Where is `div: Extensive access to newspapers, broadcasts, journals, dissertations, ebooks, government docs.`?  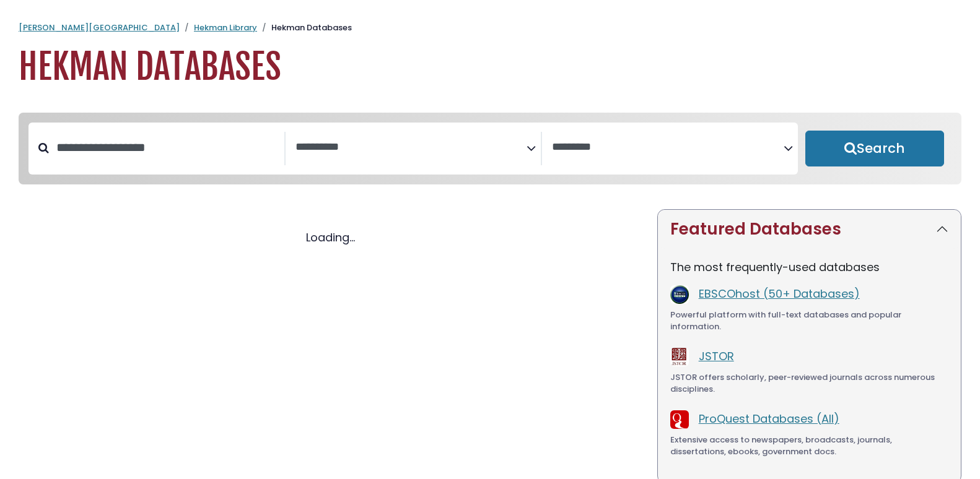 div: Extensive access to newspapers, broadcasts, journals, dissertations, ebooks, government docs. is located at coordinates (809, 445).